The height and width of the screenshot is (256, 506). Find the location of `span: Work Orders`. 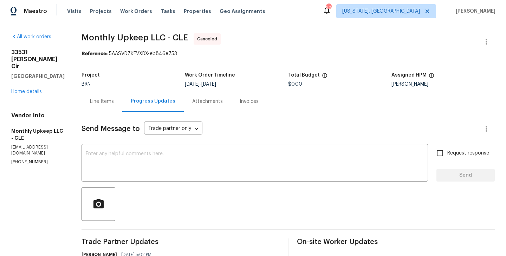

span: Work Orders is located at coordinates (136, 11).